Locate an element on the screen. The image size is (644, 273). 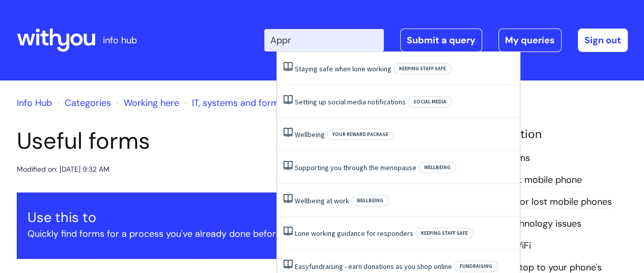
a: Lone working guidance for responders is located at coordinates (353, 233).